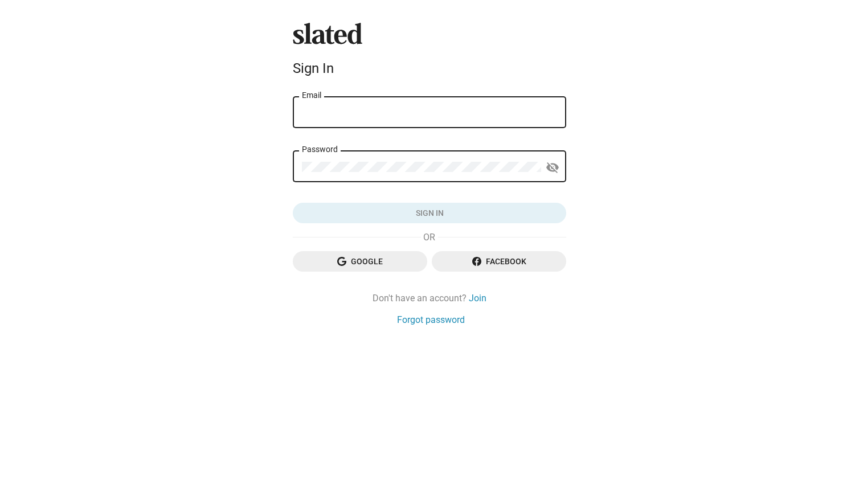 This screenshot has width=859, height=504. Describe the element at coordinates (360, 262) in the screenshot. I see `button: Google` at that location.